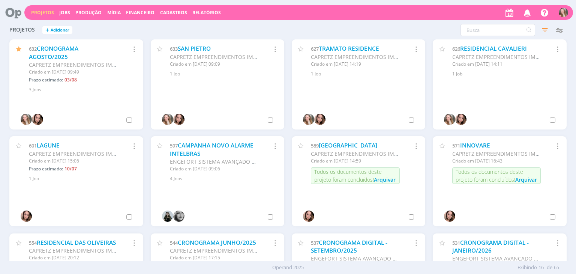 This screenshot has height=274, width=576. What do you see at coordinates (475, 145) in the screenshot?
I see `a: INNOVARE` at bounding box center [475, 145].